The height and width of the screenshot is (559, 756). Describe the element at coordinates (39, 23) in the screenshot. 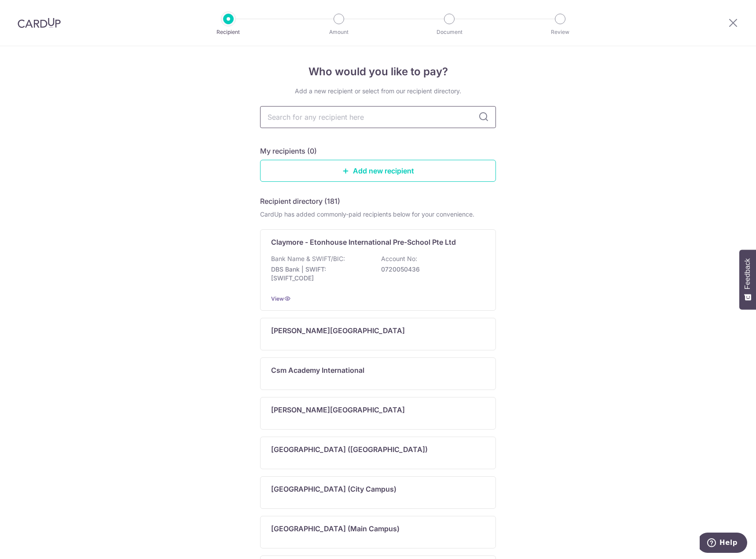

I see `img: CardUp` at that location.